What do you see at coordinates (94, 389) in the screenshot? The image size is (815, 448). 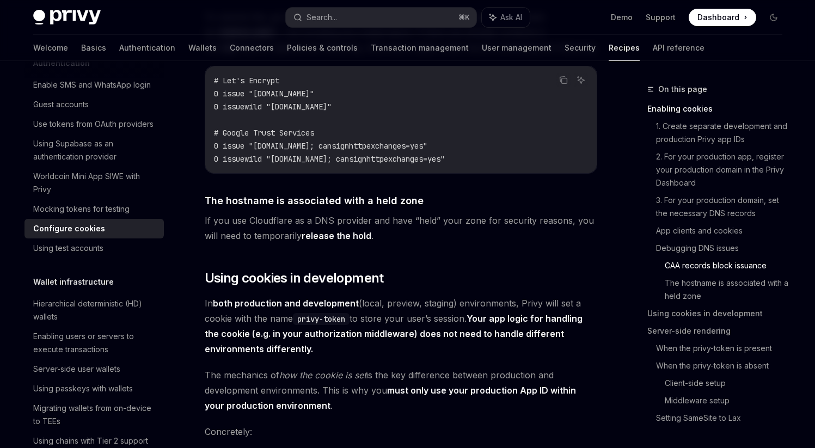 I see `a: Using passkeys with wallets` at bounding box center [94, 389].